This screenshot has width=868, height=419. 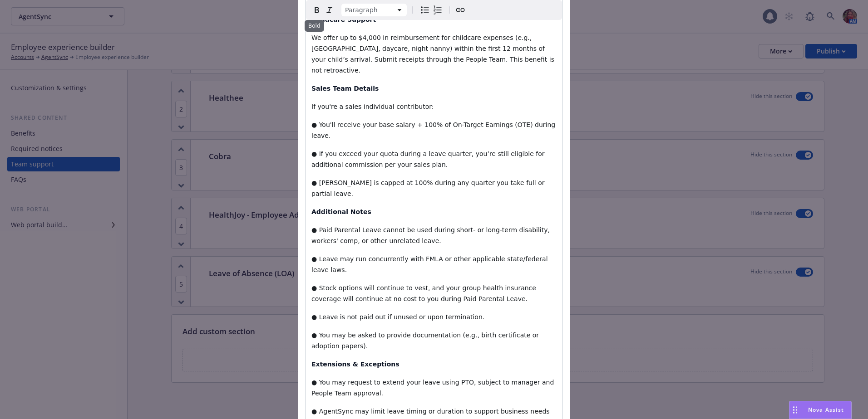 What do you see at coordinates (430, 264) in the screenshot?
I see `span: ● Leave may run concurrently with FMLA or other applicable state/federal leave laws.` at bounding box center [430, 264].